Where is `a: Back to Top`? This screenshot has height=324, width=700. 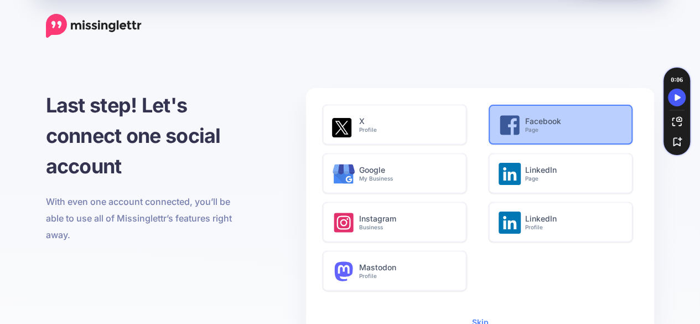 a: Back to Top is located at coordinates (38, 19).